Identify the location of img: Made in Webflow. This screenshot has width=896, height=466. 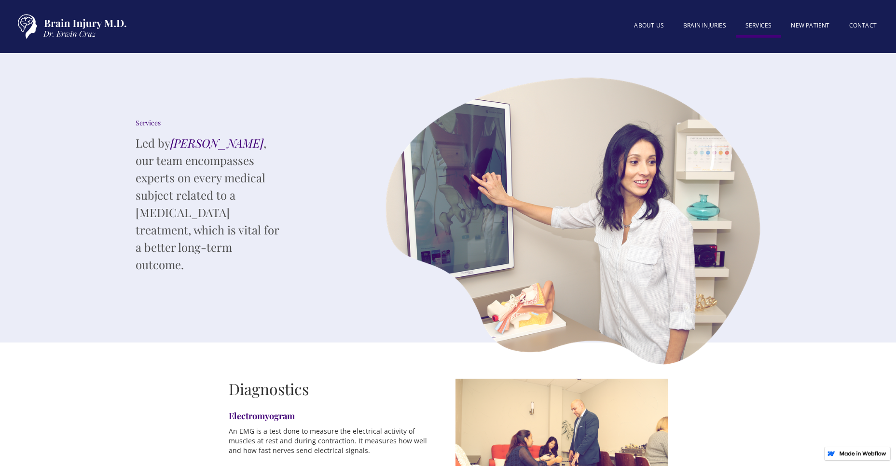
(863, 453).